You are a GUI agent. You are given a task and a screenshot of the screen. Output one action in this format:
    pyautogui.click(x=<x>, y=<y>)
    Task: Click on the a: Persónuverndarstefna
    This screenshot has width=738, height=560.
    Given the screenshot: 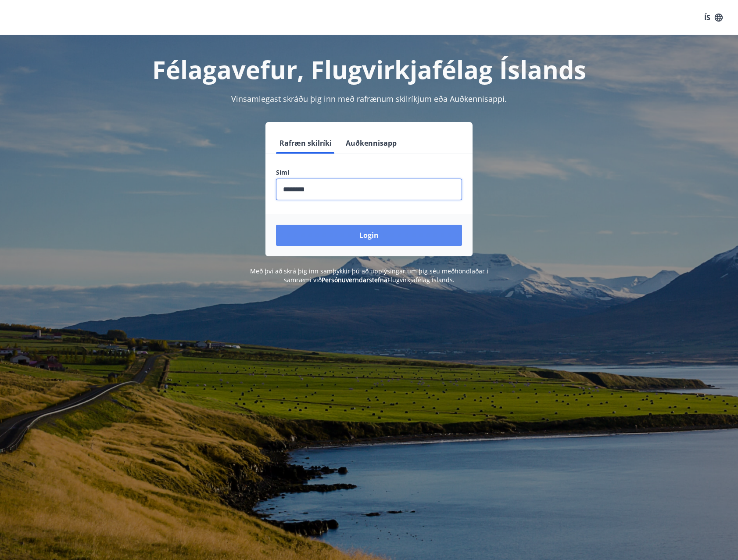 What is the action you would take?
    pyautogui.click(x=354, y=280)
    